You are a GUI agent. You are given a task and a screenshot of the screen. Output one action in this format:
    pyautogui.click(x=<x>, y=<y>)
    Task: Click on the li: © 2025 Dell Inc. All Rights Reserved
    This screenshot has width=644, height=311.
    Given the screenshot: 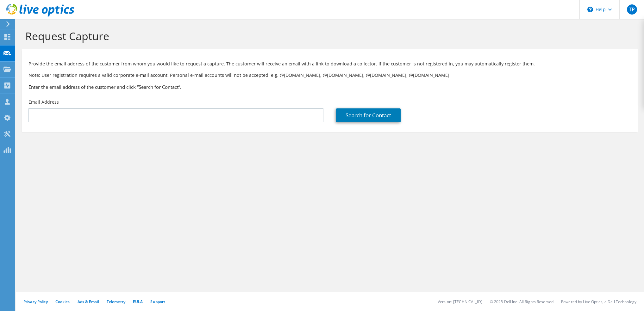 What is the action you would take?
    pyautogui.click(x=522, y=302)
    